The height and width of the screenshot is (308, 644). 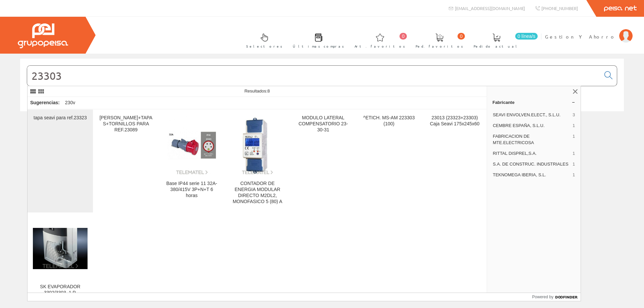 I want to click on div: Sugerencias:, so click(x=44, y=103).